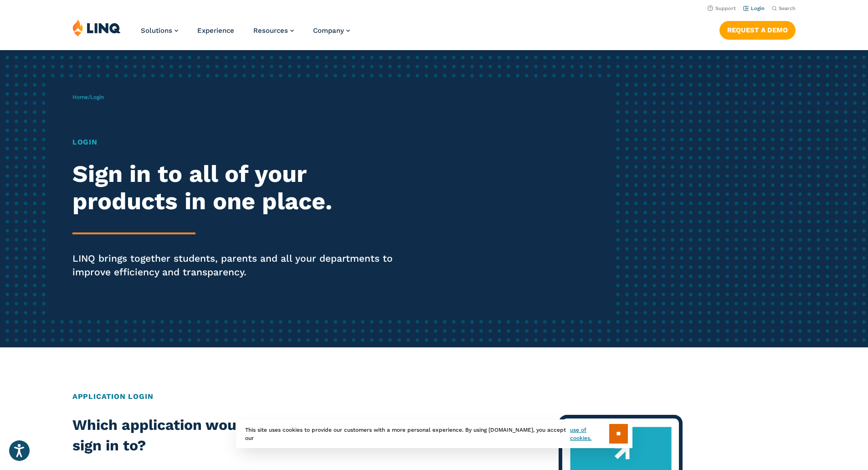  I want to click on a: Resources, so click(274, 31).